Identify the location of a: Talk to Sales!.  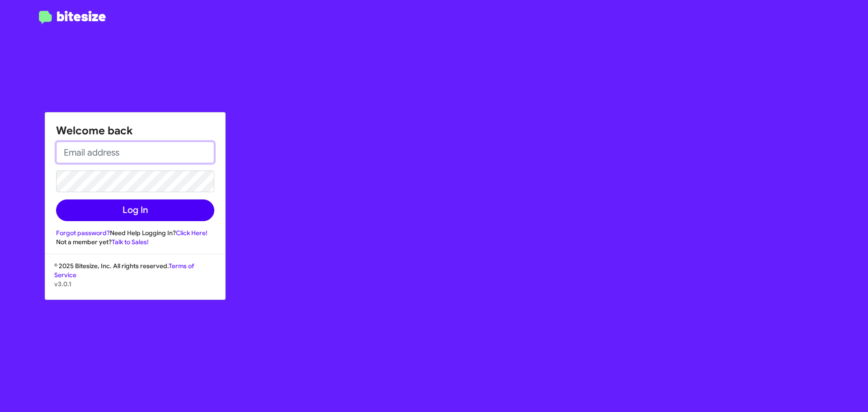
(130, 242).